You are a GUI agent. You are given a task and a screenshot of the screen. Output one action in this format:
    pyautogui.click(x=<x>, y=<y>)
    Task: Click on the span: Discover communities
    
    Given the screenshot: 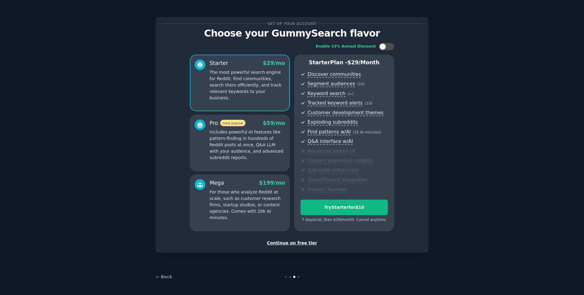 What is the action you would take?
    pyautogui.click(x=334, y=74)
    